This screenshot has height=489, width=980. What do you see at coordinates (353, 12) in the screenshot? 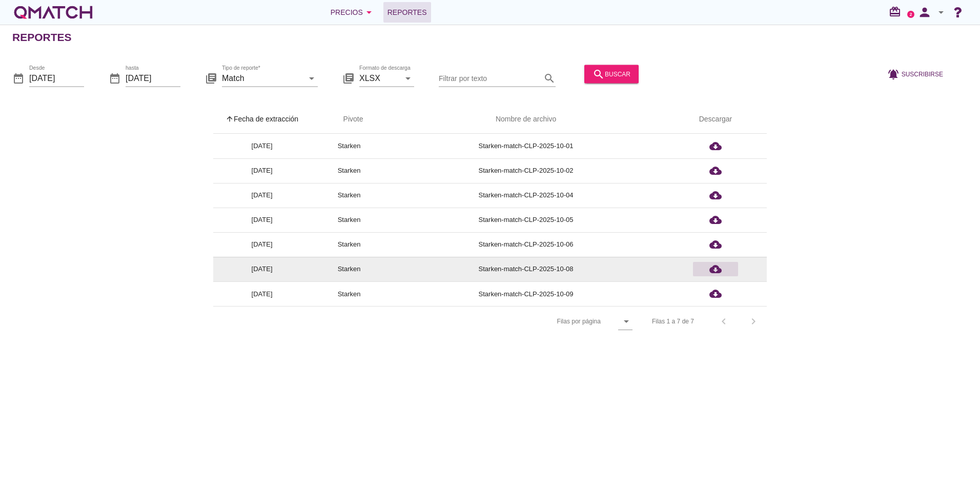
I see `button: Precios` at bounding box center [353, 12].